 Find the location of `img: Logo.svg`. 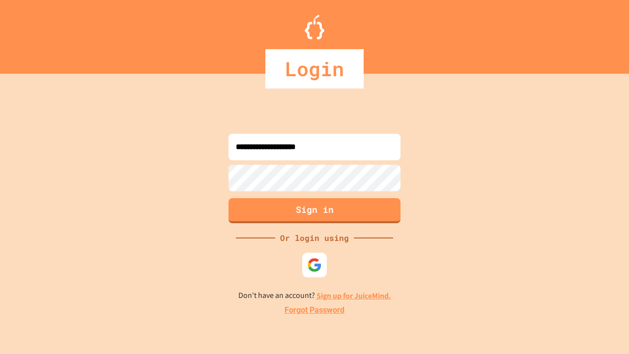

img: Logo.svg is located at coordinates (314, 27).